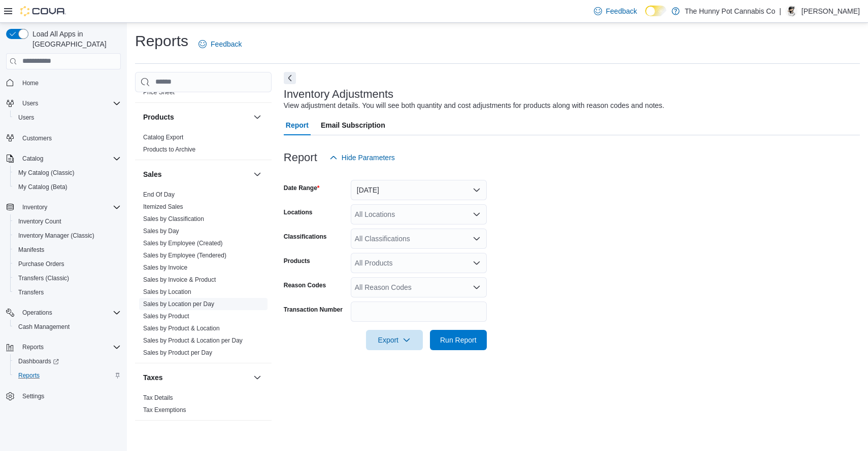 The image size is (868, 451). I want to click on h1: Reports, so click(161, 41).